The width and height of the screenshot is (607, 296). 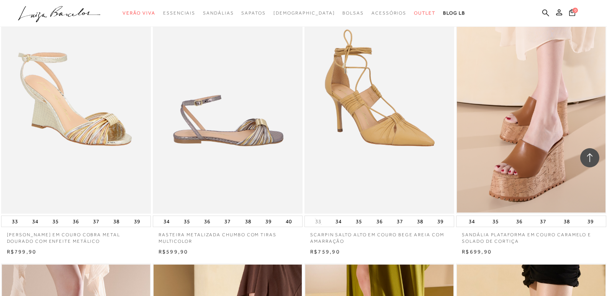 What do you see at coordinates (531, 236) in the screenshot?
I see `a: SANDÁLIA PLATAFORMA EM COURO CARAMELO E SOLADO DE CORTIÇA` at bounding box center [531, 236].